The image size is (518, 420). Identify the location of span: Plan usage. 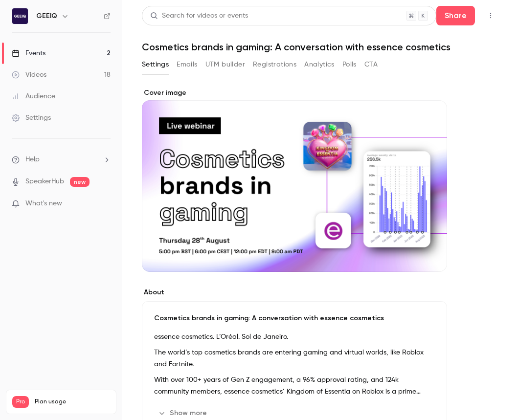
(73, 402).